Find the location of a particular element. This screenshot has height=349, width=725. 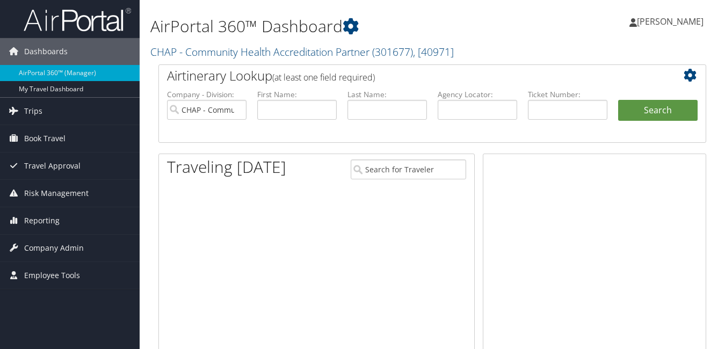

h1: AirPortal 360™ Dashboard is located at coordinates (338, 26).